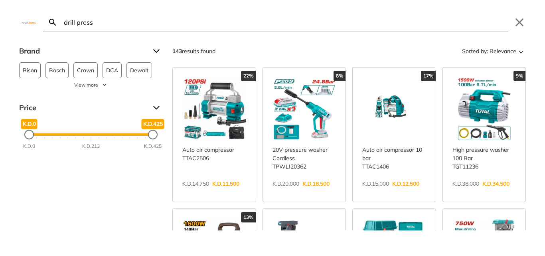  What do you see at coordinates (85, 70) in the screenshot?
I see `button: Crown` at bounding box center [85, 70].